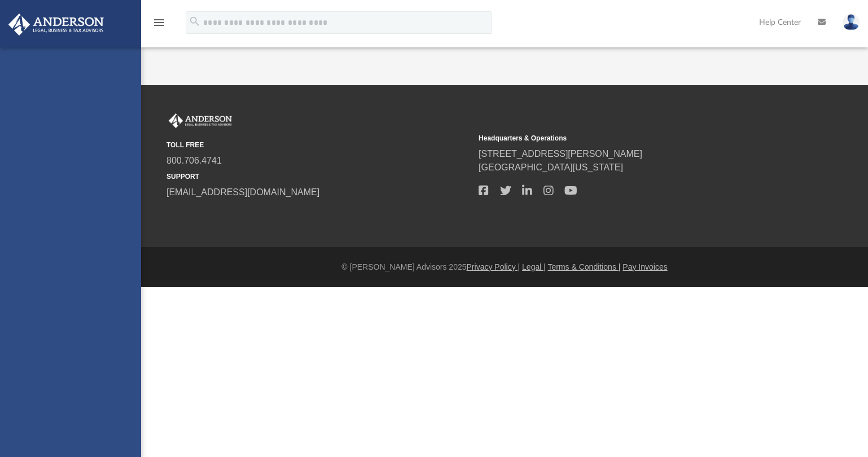 The image size is (868, 457). I want to click on img: User Pic, so click(851, 22).